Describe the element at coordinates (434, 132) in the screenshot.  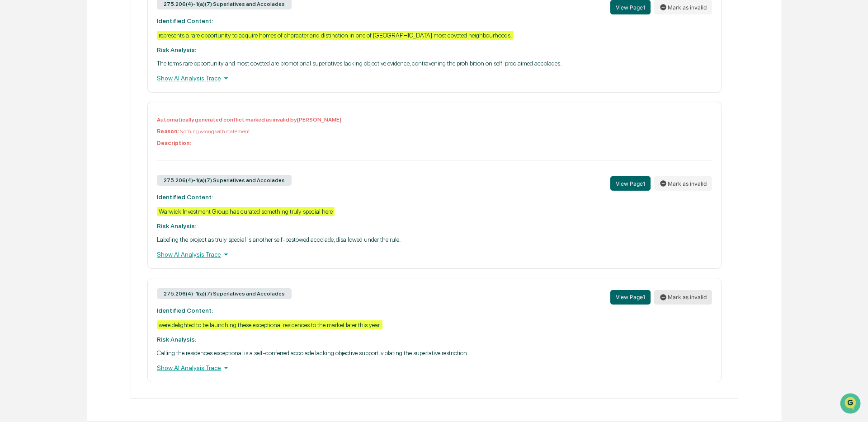
I see `p: Nothing wrong with statement` at that location.